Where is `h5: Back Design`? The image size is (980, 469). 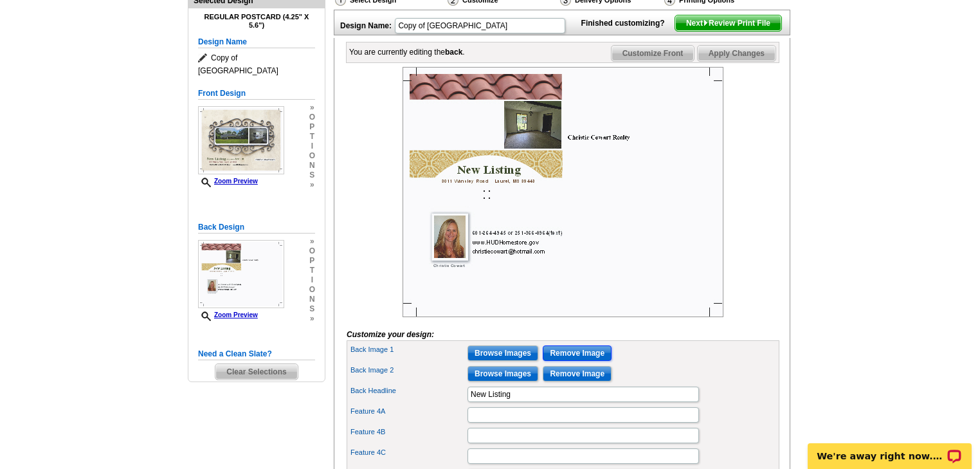
h5: Back Design is located at coordinates (257, 227).